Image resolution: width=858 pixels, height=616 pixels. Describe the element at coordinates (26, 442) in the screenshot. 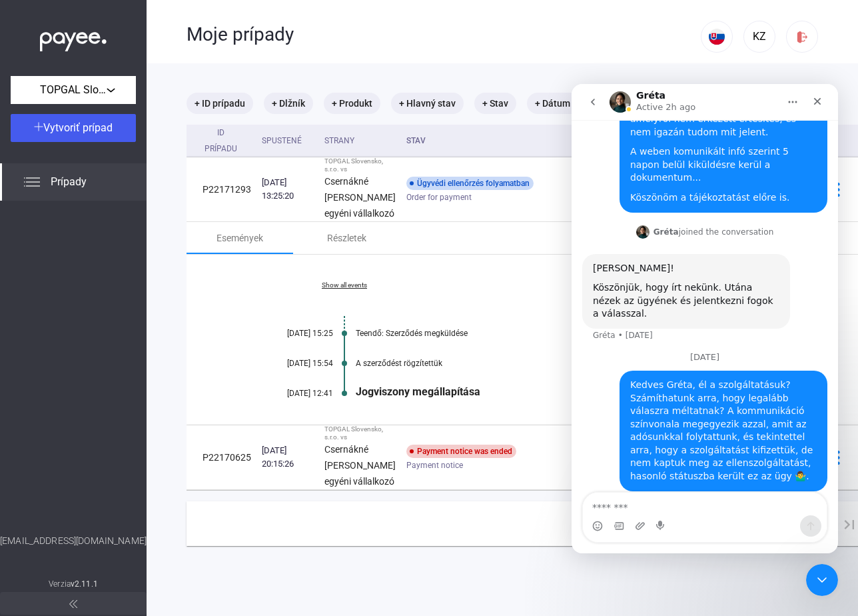

I see `button: Emoji picker` at that location.